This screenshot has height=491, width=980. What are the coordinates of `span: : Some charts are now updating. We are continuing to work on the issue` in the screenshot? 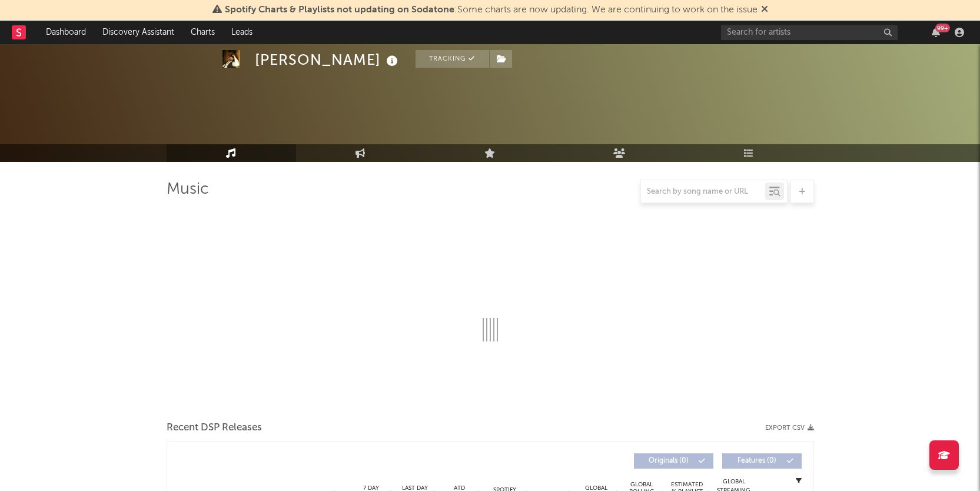 It's located at (491, 10).